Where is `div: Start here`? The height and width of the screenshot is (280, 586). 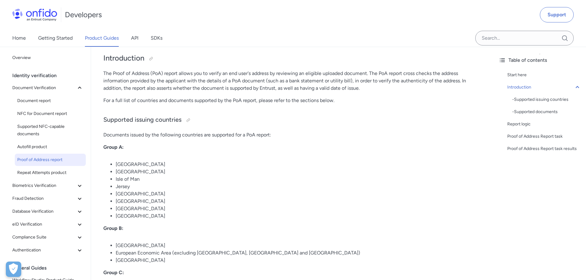
div: Start here is located at coordinates (544, 75).